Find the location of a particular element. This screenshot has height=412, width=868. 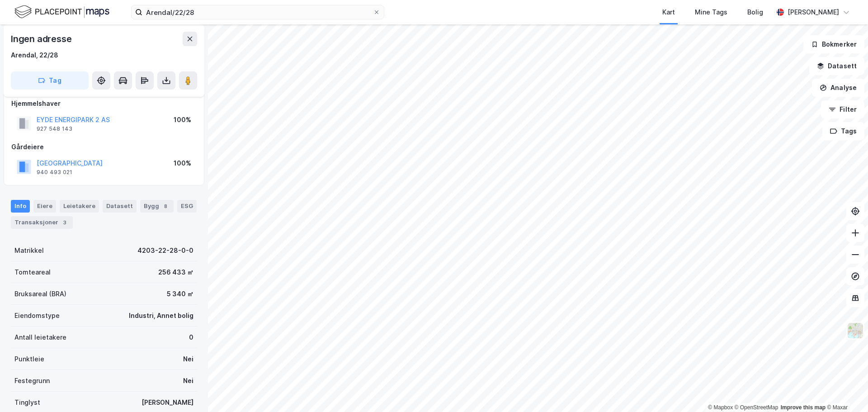

div: Info is located at coordinates (20, 206).